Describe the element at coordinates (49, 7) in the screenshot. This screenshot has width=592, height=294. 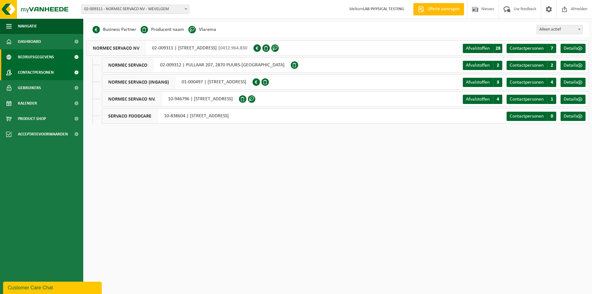
I see `div: Customer Care Chat` at that location.